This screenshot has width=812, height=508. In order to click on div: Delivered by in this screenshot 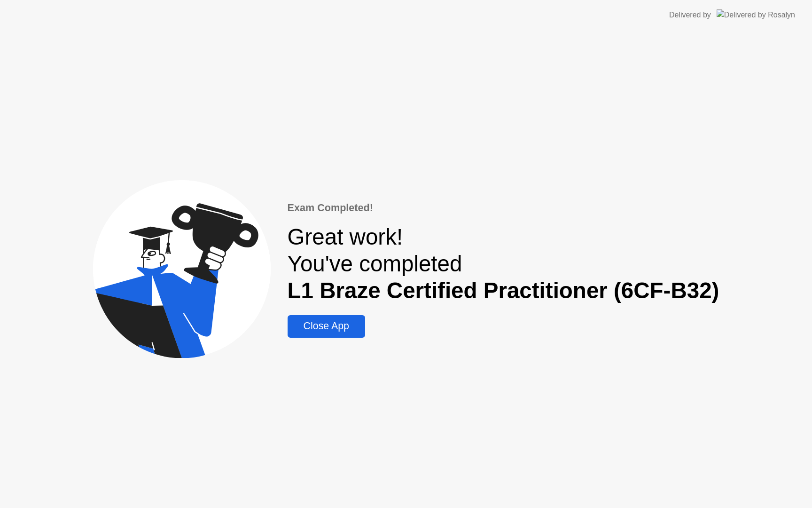, I will do `click(690, 15)`.